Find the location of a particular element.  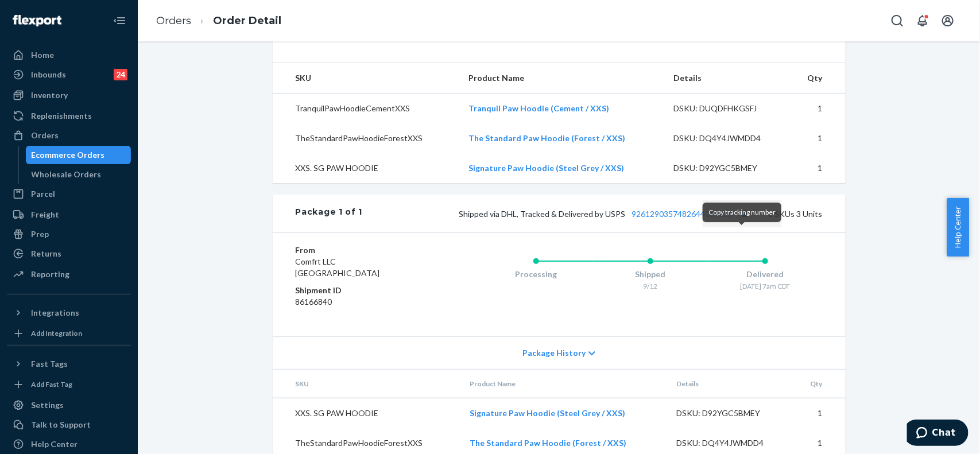

ol: breadcrumbs is located at coordinates (219, 21).